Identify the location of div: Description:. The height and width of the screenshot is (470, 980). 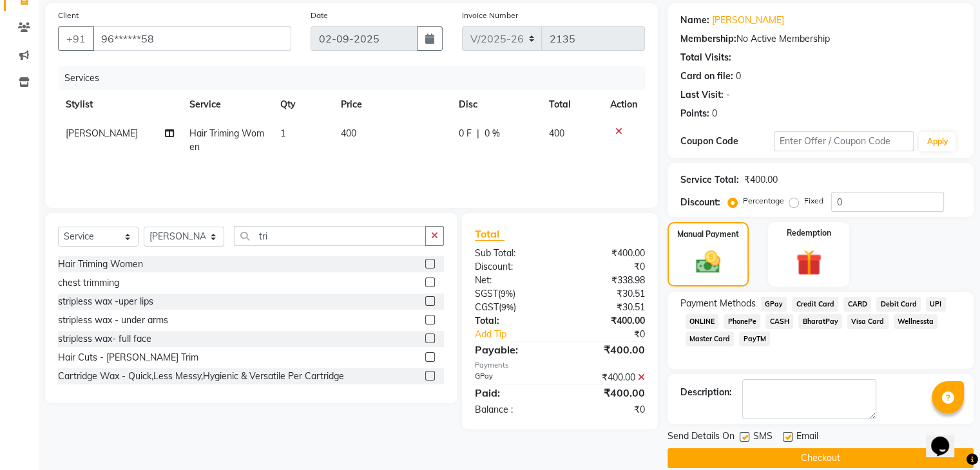
(706, 392).